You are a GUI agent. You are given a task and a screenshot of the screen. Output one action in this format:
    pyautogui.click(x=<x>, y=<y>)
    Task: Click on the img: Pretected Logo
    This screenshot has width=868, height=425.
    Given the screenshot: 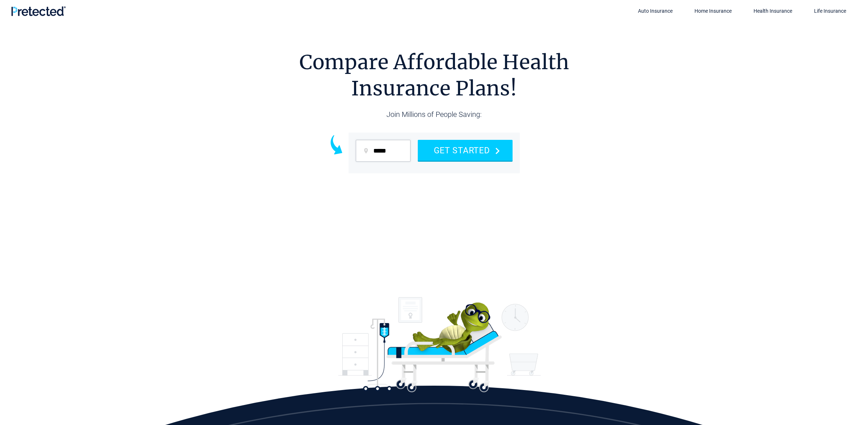 What is the action you would take?
    pyautogui.click(x=38, y=11)
    